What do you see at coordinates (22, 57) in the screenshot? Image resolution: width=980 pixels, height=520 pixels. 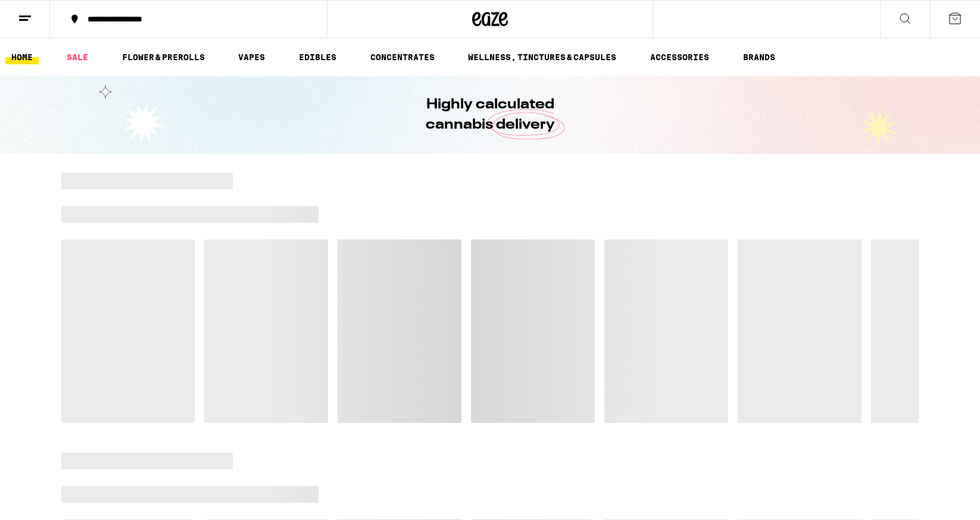 I see `a: HOME` at bounding box center [22, 57].